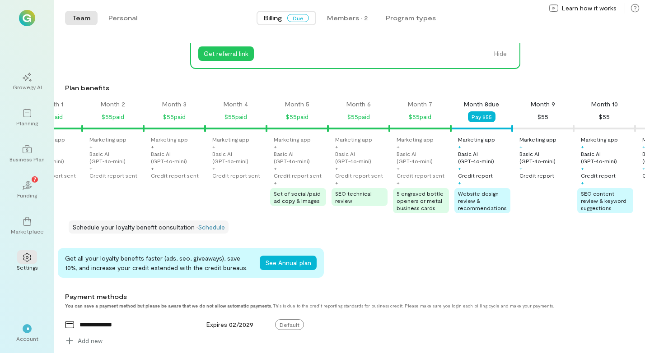 This screenshot has height=353, width=645. Describe the element at coordinates (226, 54) in the screenshot. I see `button: Get referral link` at that location.